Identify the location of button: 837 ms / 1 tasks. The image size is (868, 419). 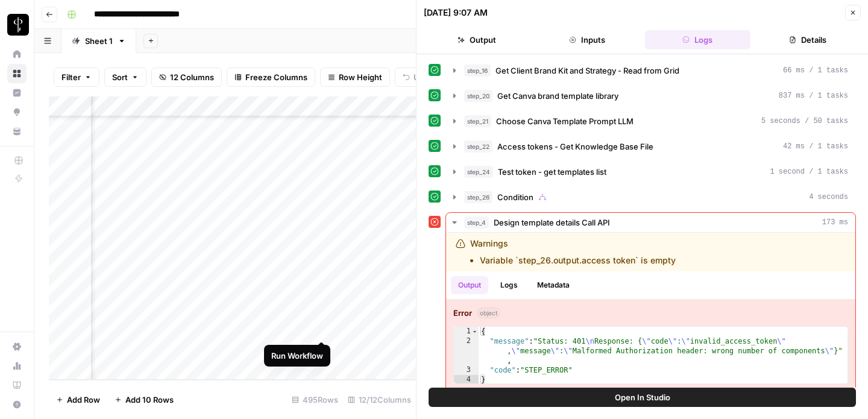
(651, 96).